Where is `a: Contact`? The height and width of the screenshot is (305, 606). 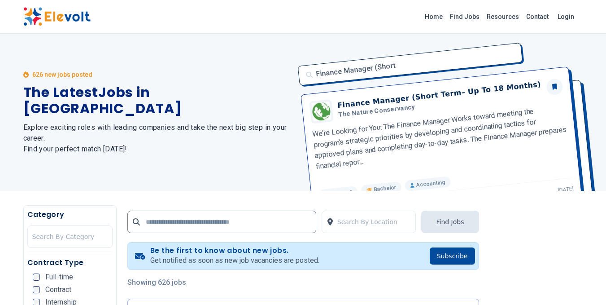
a: Contact is located at coordinates (538, 17).